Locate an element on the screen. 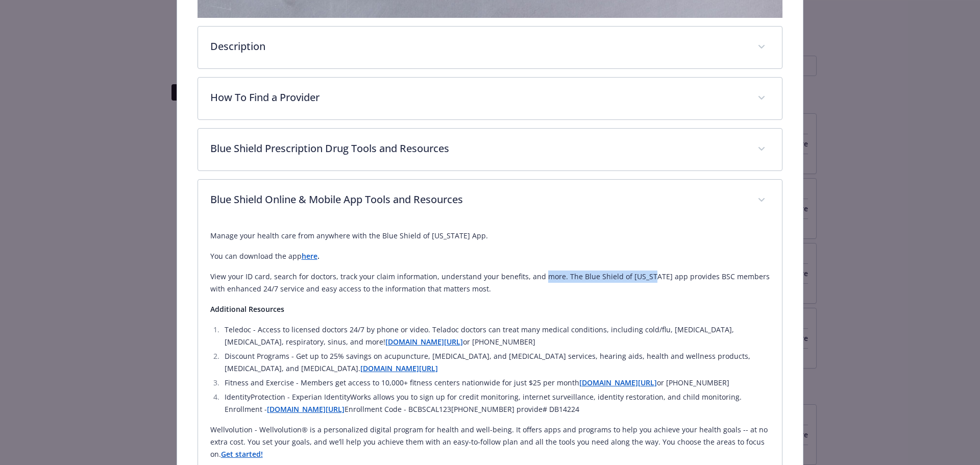  p: Wellvolution - Wellvolution® is a personalized digital program for health and well-being. It offe... is located at coordinates (490, 442).